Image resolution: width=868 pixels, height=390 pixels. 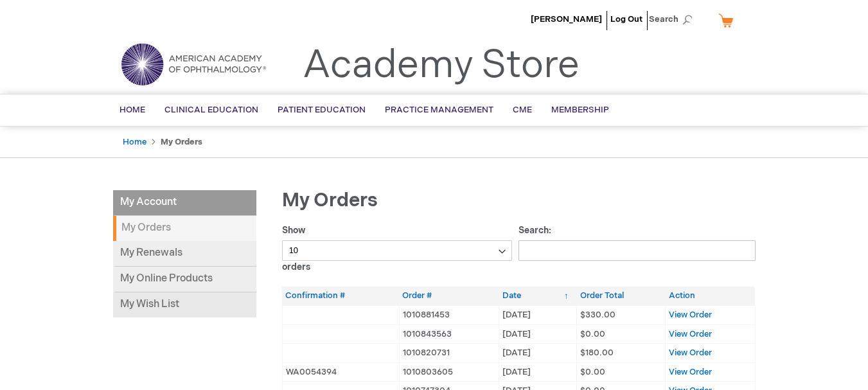 I want to click on th: Confirmation #: activate to sort column ascending, so click(x=341, y=295).